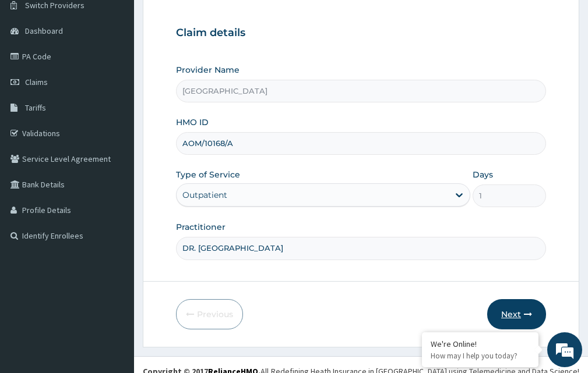 The image size is (588, 373). Describe the element at coordinates (210, 315) in the screenshot. I see `button: Previous` at that location.